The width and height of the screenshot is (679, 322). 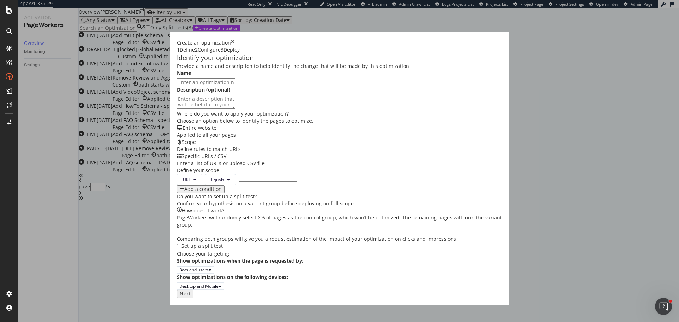 What do you see at coordinates (185, 294) in the screenshot?
I see `button: Next` at bounding box center [185, 294].